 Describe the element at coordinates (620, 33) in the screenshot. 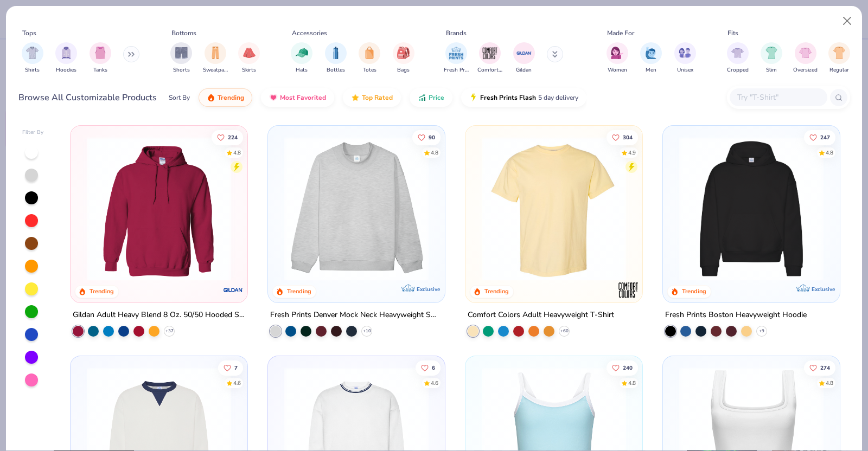

I see `div: Made For` at that location.